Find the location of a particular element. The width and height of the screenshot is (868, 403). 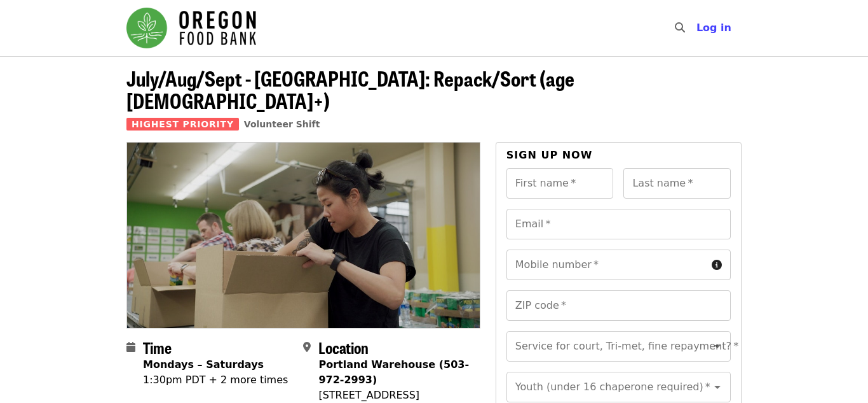

span: Sign up now is located at coordinates (550, 155).